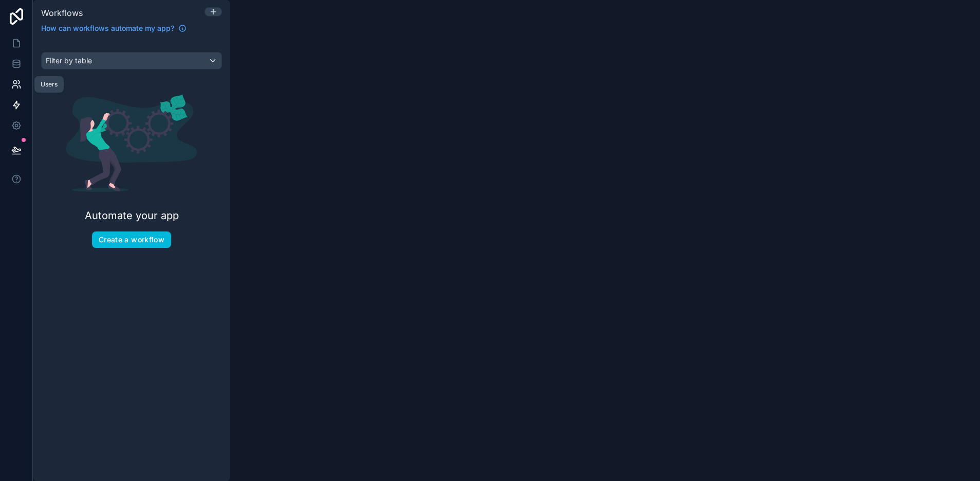  Describe the element at coordinates (62, 13) in the screenshot. I see `span: Workflows` at that location.